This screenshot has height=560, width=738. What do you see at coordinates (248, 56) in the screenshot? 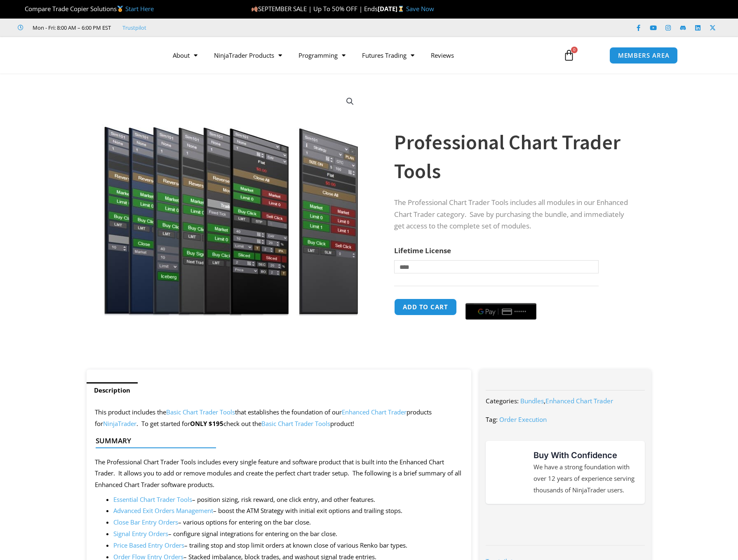
I see `a: NinjaTrader Products` at bounding box center [248, 56].